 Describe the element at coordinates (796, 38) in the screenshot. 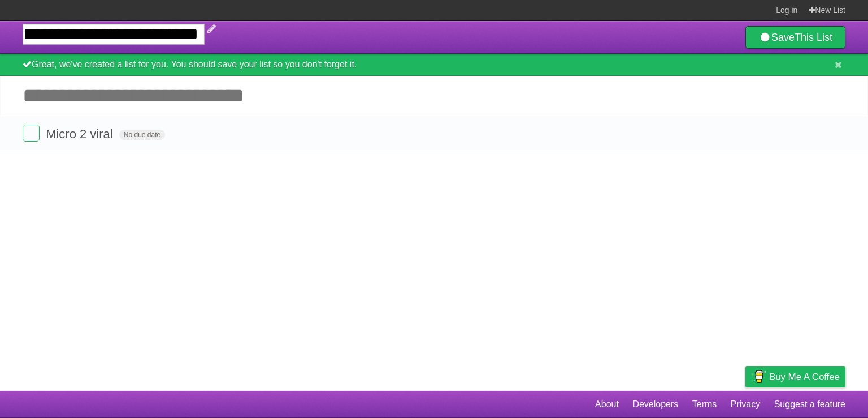

I see `a: SaveThis List` at that location.